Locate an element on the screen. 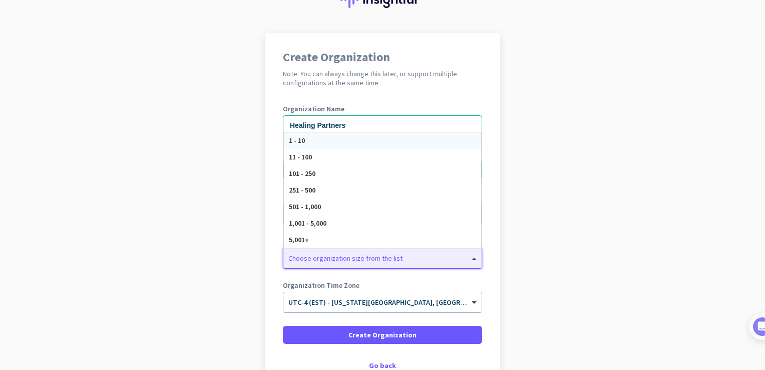 The width and height of the screenshot is (765, 370). input: 201-555-0123 is located at coordinates (383, 169).